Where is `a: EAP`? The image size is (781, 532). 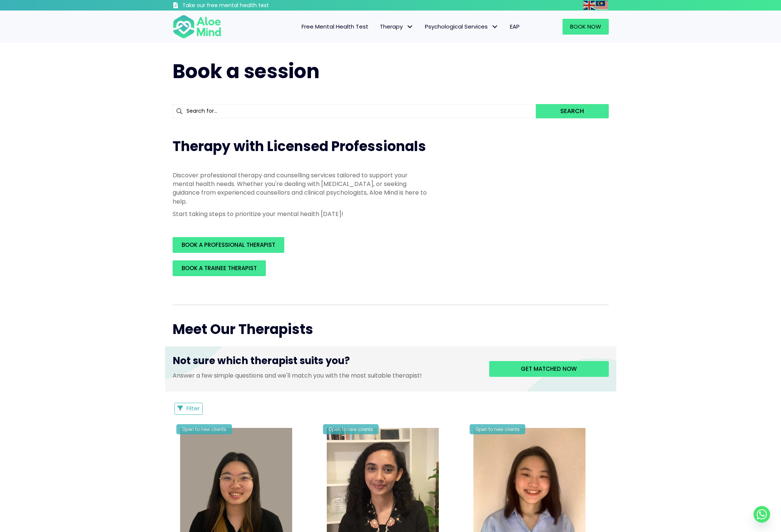 a: EAP is located at coordinates (515, 27).